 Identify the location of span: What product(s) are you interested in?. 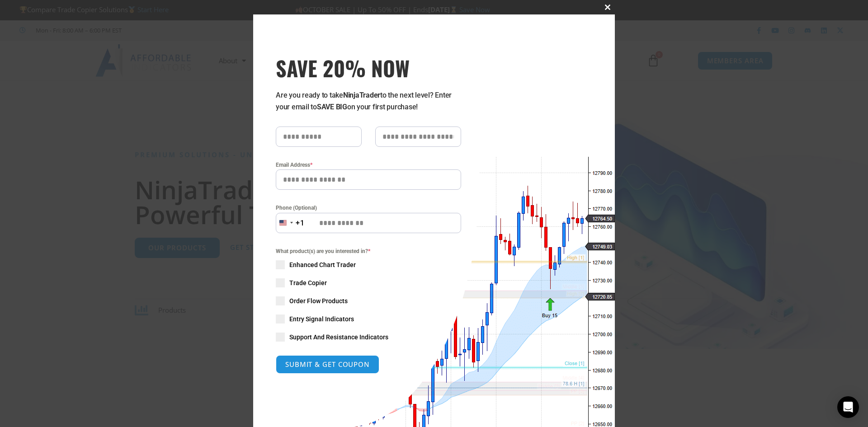
(369, 251).